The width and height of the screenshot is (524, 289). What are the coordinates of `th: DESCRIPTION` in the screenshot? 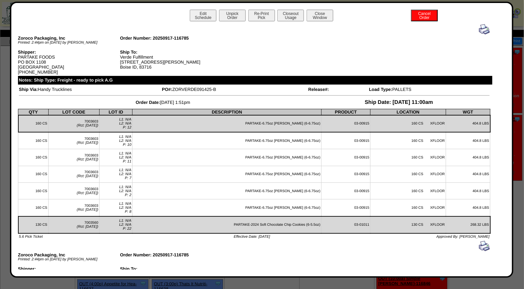 It's located at (227, 112).